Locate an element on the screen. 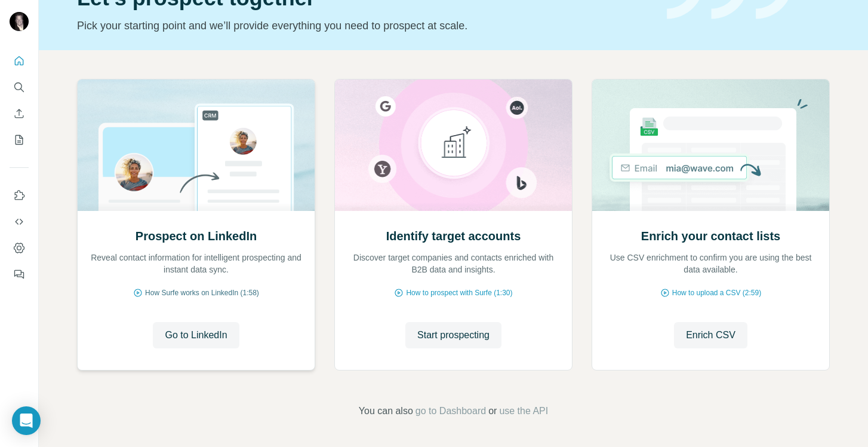  p: Use CSV enrichment to confirm you are using the best data available. is located at coordinates (710, 264).